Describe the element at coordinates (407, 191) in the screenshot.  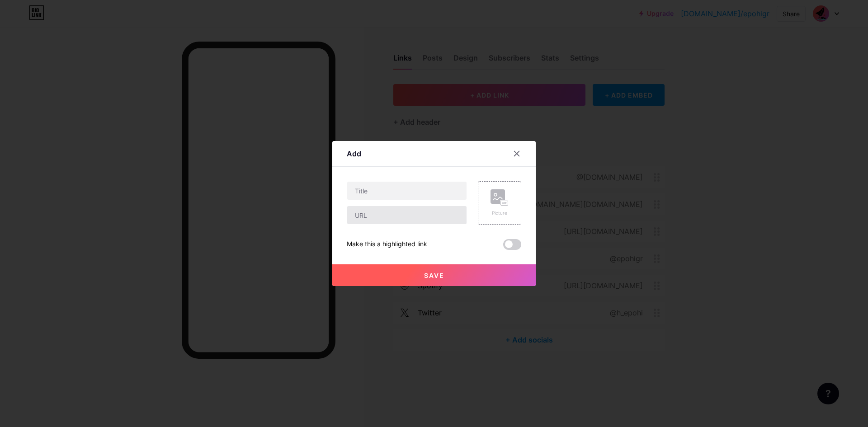
I see `input: Title` at that location.